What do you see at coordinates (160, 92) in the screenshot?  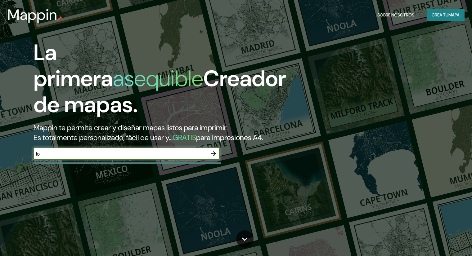 I see `font: Creador de mapas.` at bounding box center [160, 92].